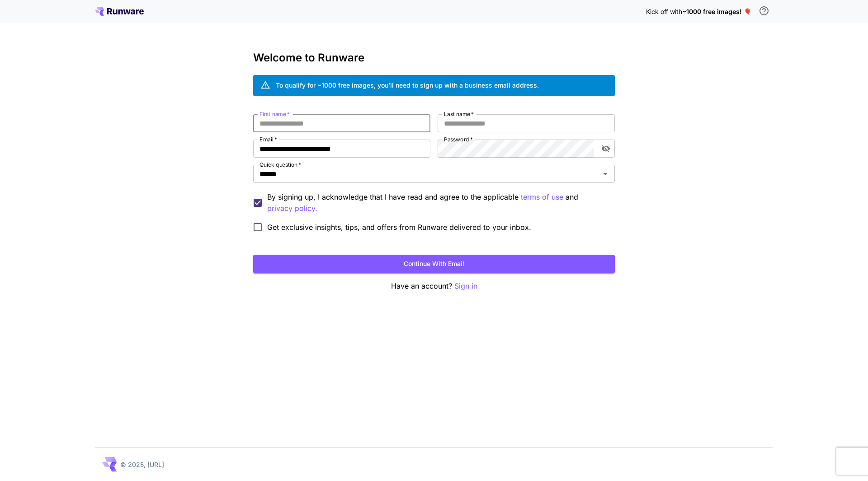 The height and width of the screenshot is (481, 868). What do you see at coordinates (399, 227) in the screenshot?
I see `span: Get exclusive insights, tips, and offers from Runware delivered to your inbox.` at bounding box center [399, 227].